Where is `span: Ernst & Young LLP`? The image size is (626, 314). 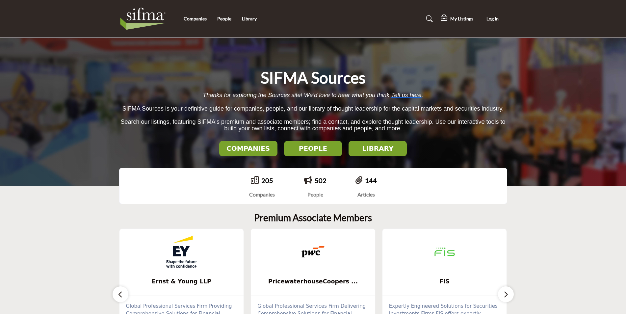
span: Ernst & Young LLP is located at coordinates (182, 282).